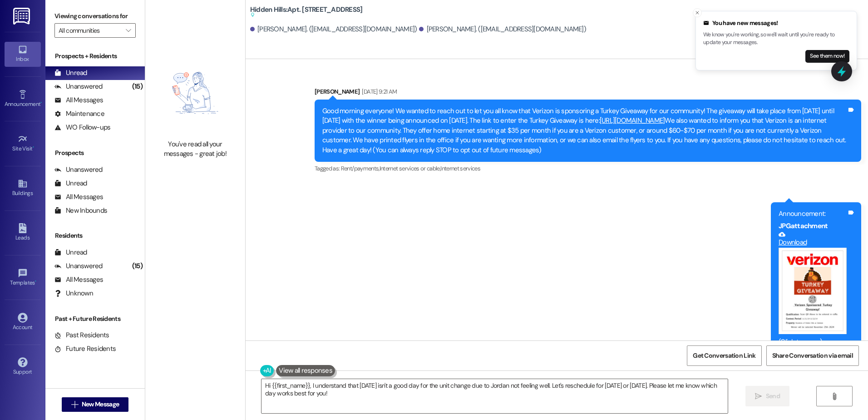 Image resolution: width=868 pixels, height=420 pixels. Describe the element at coordinates (827, 56) in the screenshot. I see `button: See them now!` at that location.